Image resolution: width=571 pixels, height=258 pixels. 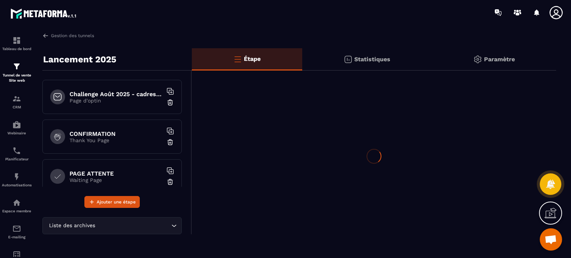 I want to click on p: Tableau de bord, so click(x=17, y=49).